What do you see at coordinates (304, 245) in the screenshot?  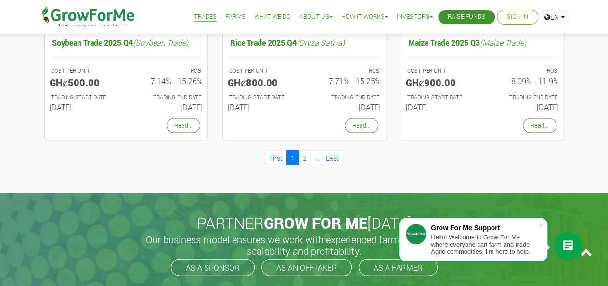 I see `h5: Our business model ensures we work with experienced farmers to promote scalability and profitabil...` at bounding box center [304, 245].